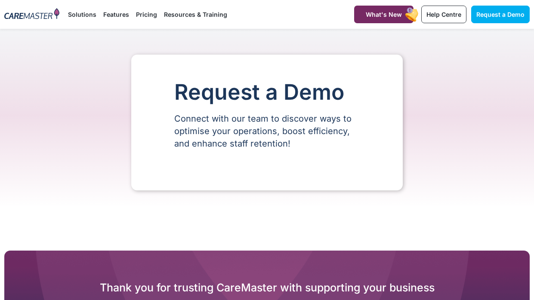 This screenshot has width=534, height=300. I want to click on span: Help Centre, so click(443, 14).